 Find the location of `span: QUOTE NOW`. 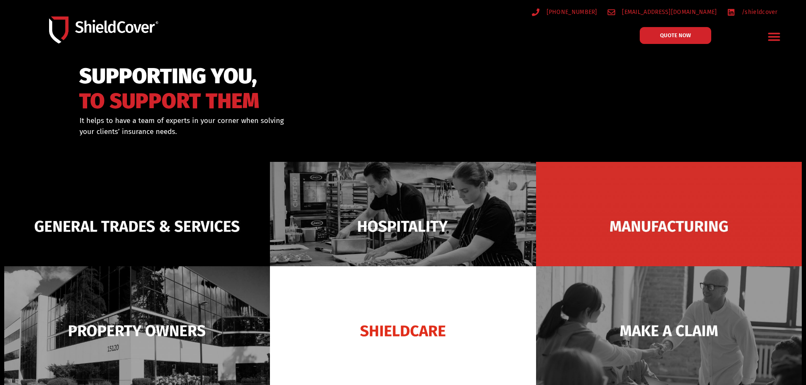

span: QUOTE NOW is located at coordinates (675, 35).